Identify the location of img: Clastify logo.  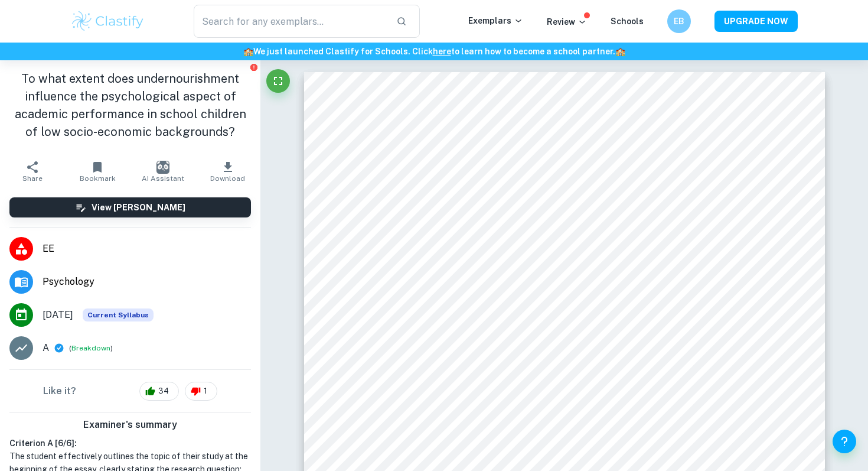
(107, 21).